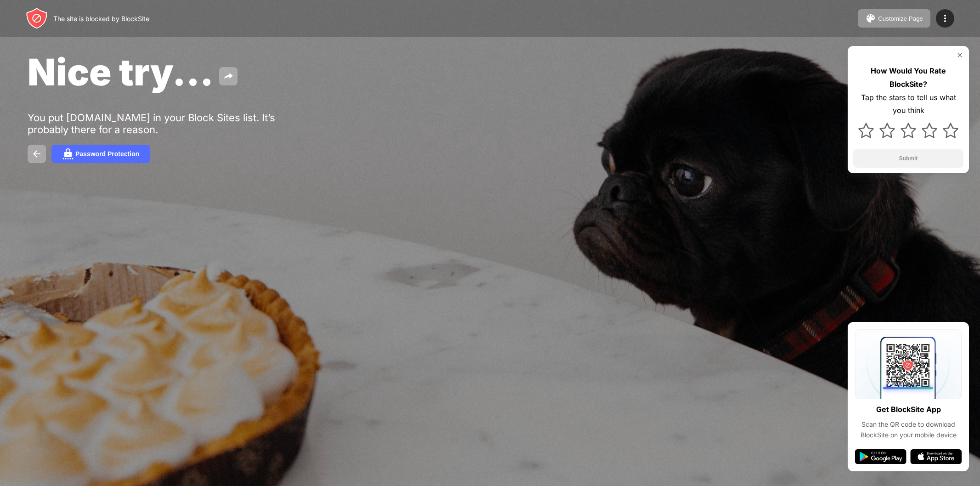  Describe the element at coordinates (68, 154) in the screenshot. I see `img: password.svg` at that location.